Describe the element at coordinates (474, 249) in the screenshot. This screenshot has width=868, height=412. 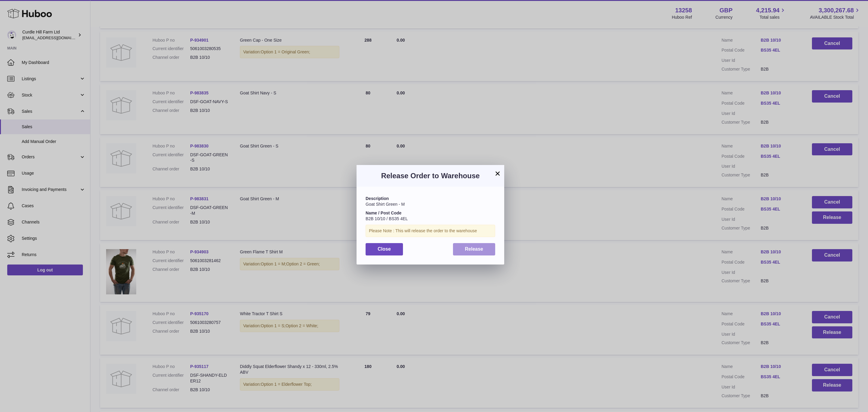
I see `span: Release` at that location.